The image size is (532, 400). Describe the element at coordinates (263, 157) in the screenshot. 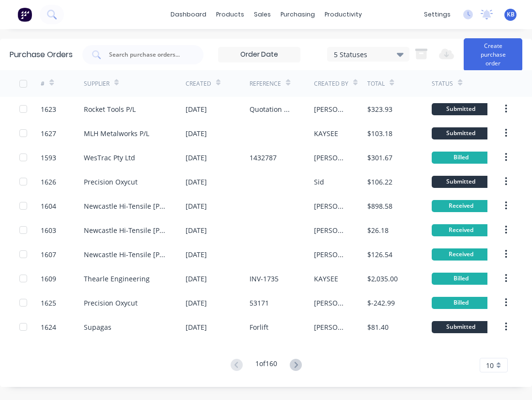

I see `div: 1432787` at that location.